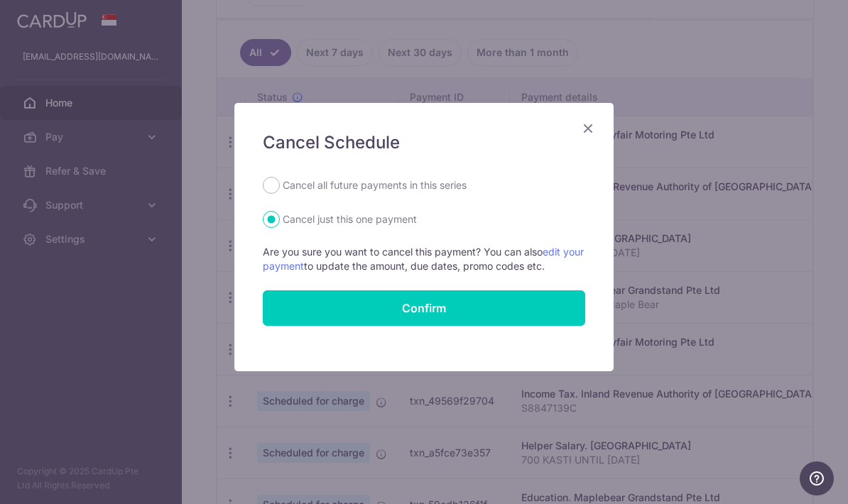  Describe the element at coordinates (589, 129) in the screenshot. I see `button: Close` at that location.